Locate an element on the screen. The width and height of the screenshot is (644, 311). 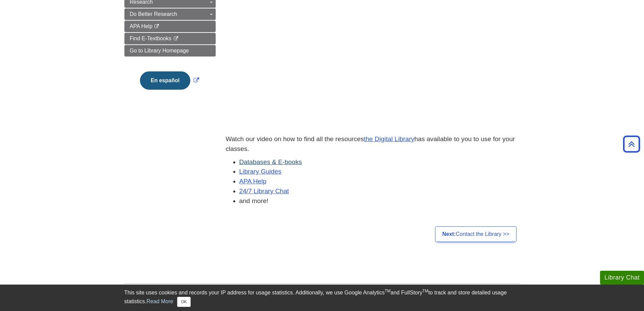
a: Link opens in new window is located at coordinates (169, 80).